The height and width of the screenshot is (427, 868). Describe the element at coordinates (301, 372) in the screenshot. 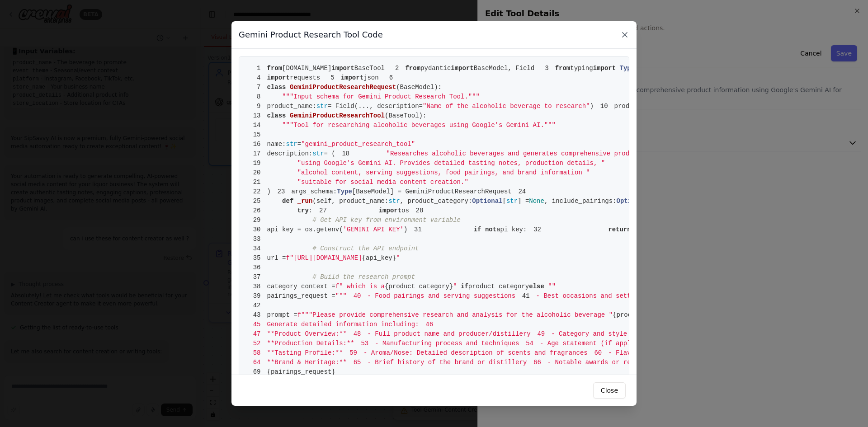

I see `span: {pairings_request}` at that location.